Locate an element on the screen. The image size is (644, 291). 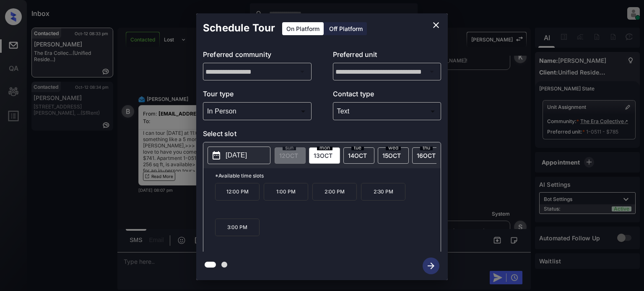
div: On Platform is located at coordinates (303, 28).